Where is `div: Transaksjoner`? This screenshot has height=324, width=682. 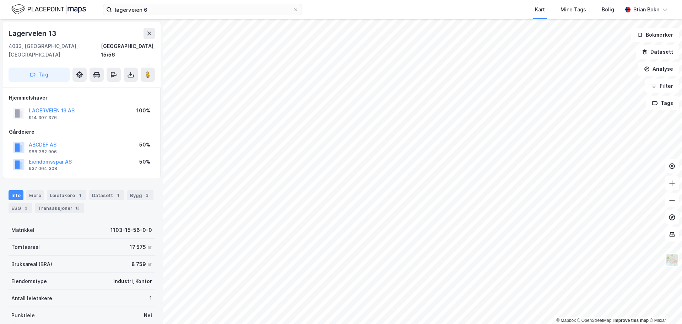 div: Transaksjoner is located at coordinates (59, 208).